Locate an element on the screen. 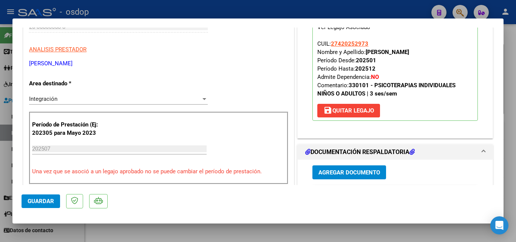  h1: DOCUMENTACIÓN RESPALDATORIA is located at coordinates (360, 152).